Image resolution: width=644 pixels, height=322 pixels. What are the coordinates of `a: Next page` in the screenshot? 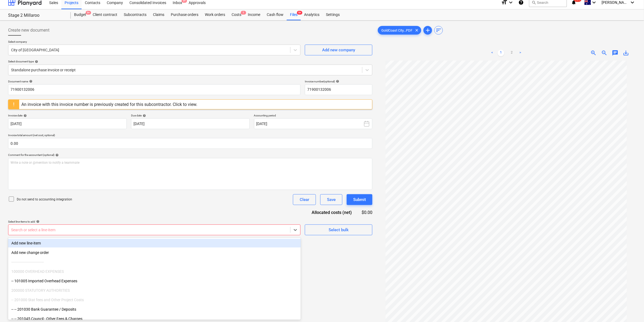 It's located at (520, 53).